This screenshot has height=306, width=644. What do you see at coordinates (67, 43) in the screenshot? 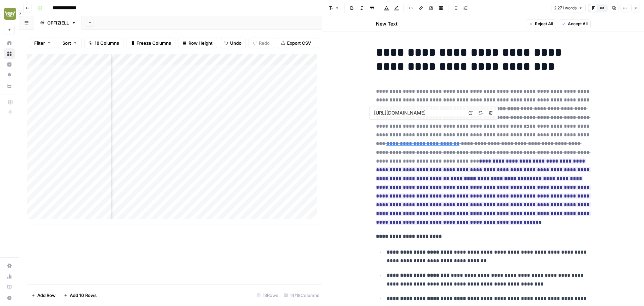
I see `span: Sort` at bounding box center [67, 43].